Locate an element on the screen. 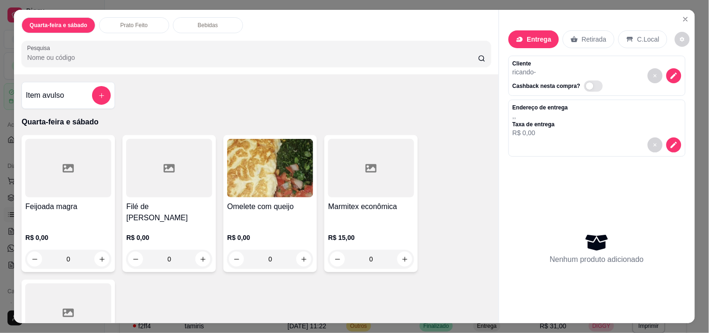  p: Entrega is located at coordinates (539, 39).